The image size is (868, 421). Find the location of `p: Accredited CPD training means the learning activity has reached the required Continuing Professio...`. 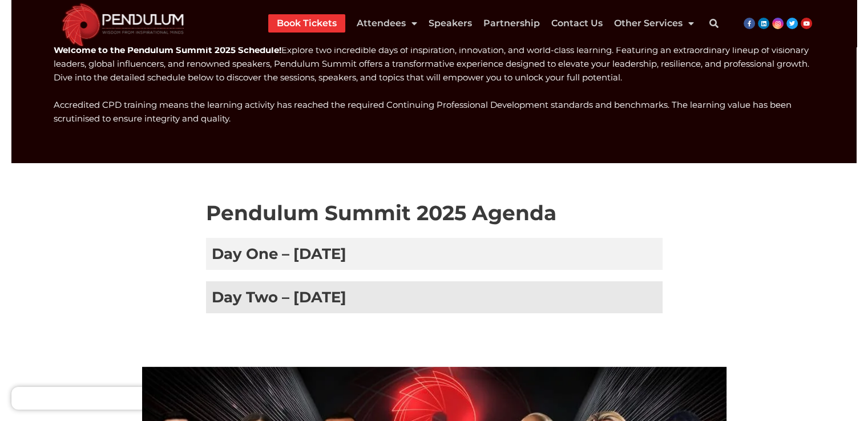

p: Accredited CPD training means the learning activity has reached the required Continuing Professio... is located at coordinates (434, 112).